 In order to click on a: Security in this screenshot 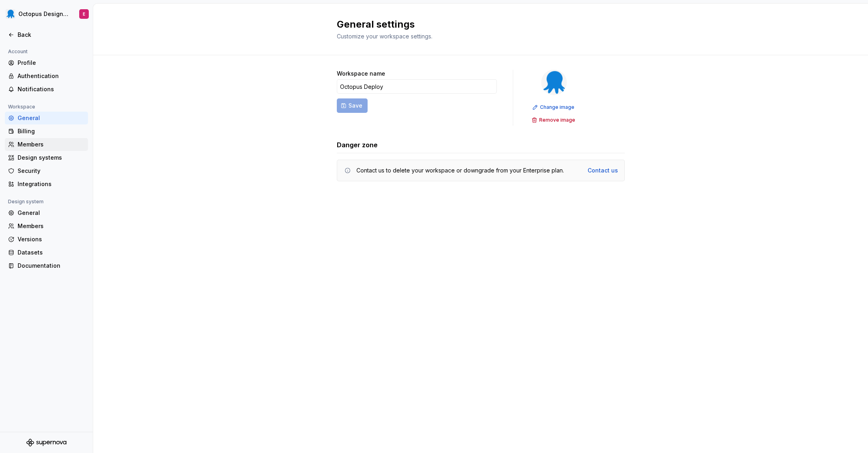, I will do `click(46, 171)`.